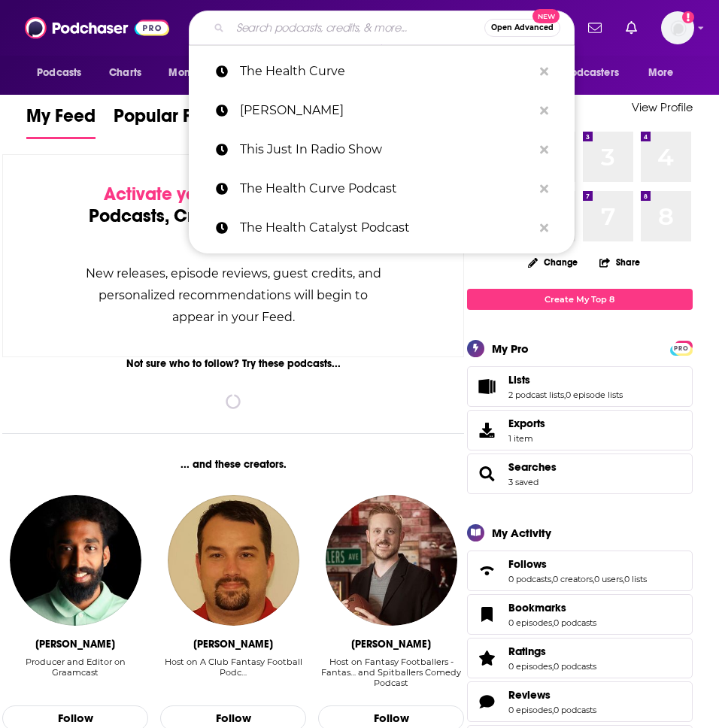  Describe the element at coordinates (233, 295) in the screenshot. I see `div: New releases, episode reviews, guest credits, and personalized recommendations will begin to appe...` at that location.